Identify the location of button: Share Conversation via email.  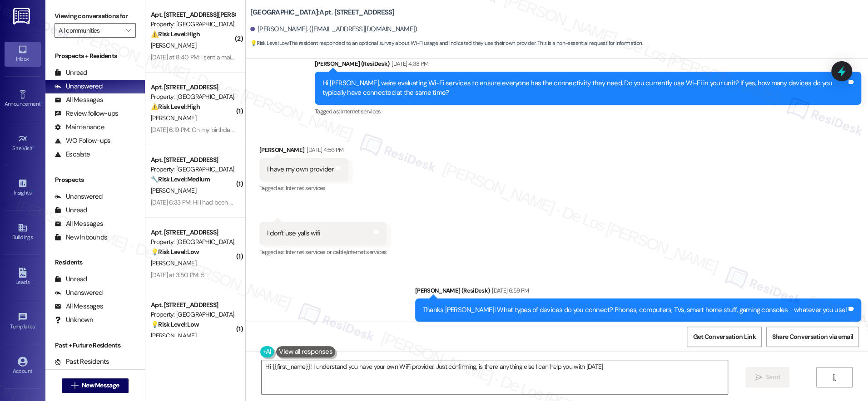
(812, 337).